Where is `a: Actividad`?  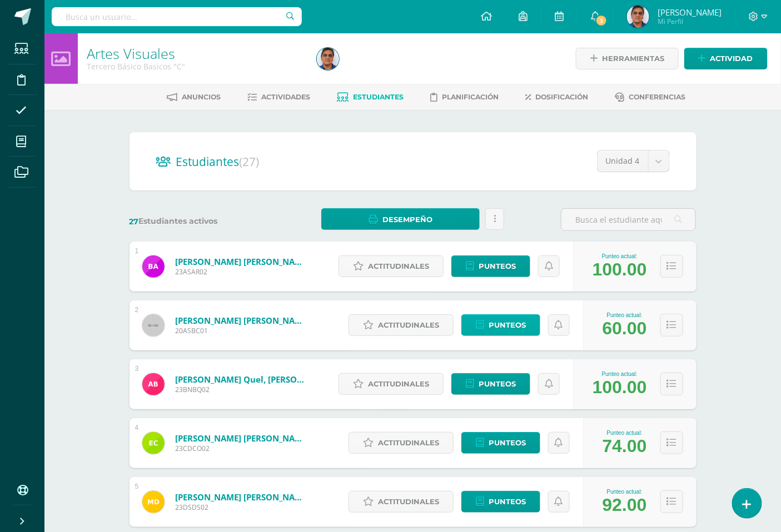
a: Actividad is located at coordinates (726, 58).